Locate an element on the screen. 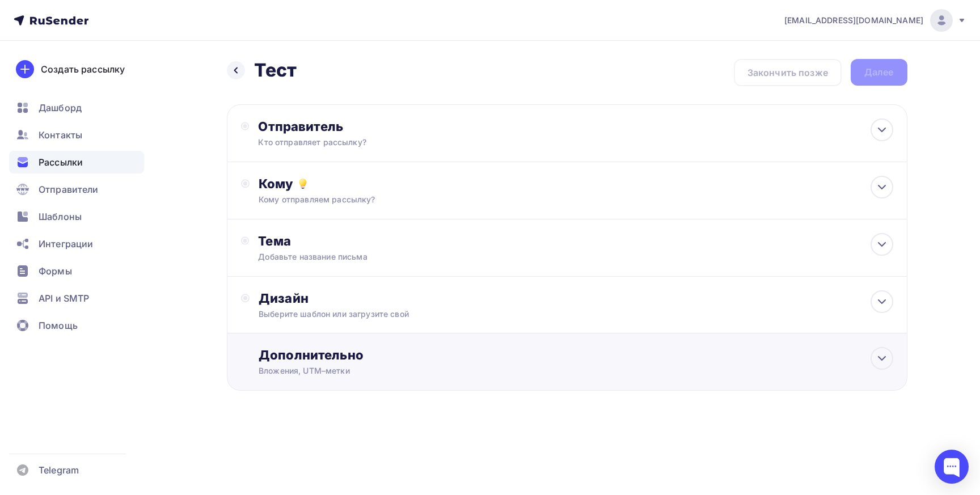  span: Telegram is located at coordinates (59, 470).